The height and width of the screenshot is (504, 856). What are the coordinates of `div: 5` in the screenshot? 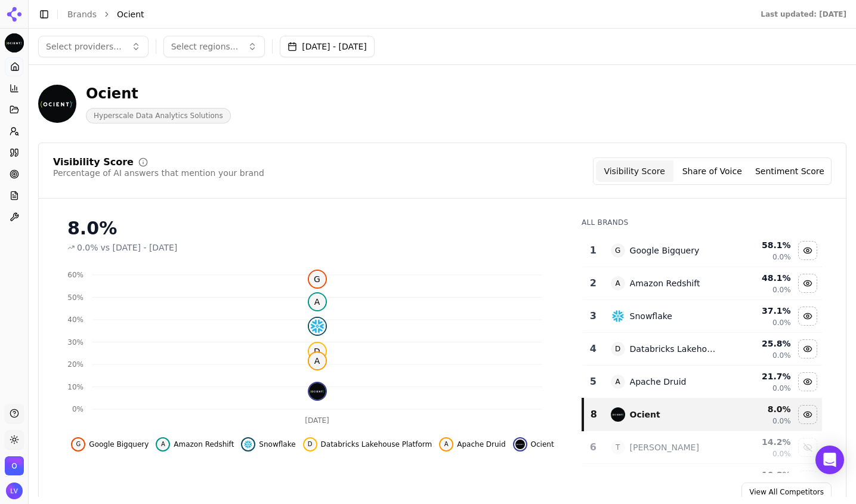 It's located at (593, 381).